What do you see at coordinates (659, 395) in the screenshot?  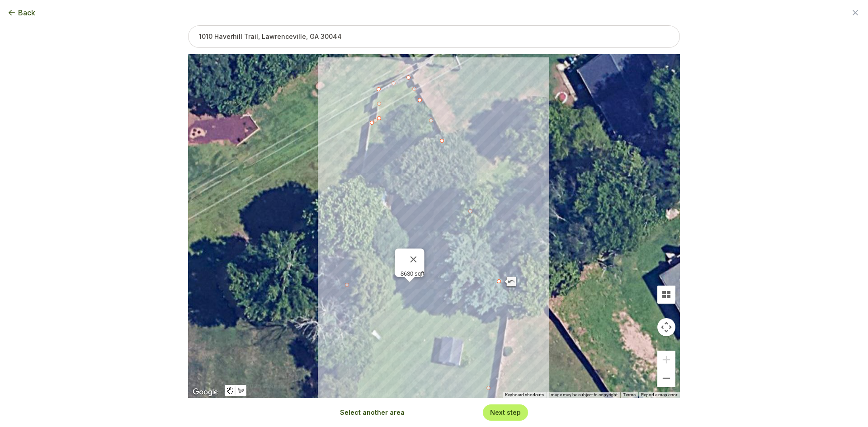 I see `a: Report a map error` at bounding box center [659, 395].